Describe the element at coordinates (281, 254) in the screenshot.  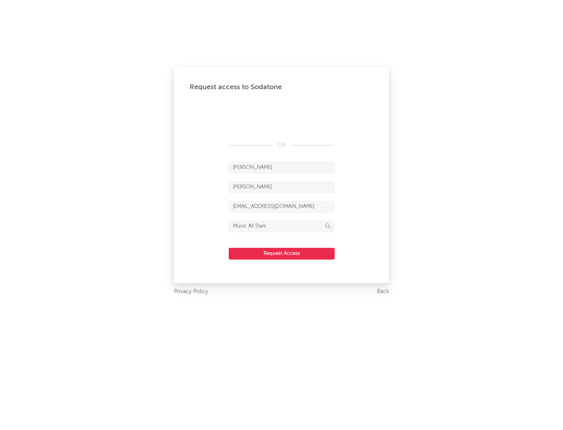
I see `button: Request Access` at that location.